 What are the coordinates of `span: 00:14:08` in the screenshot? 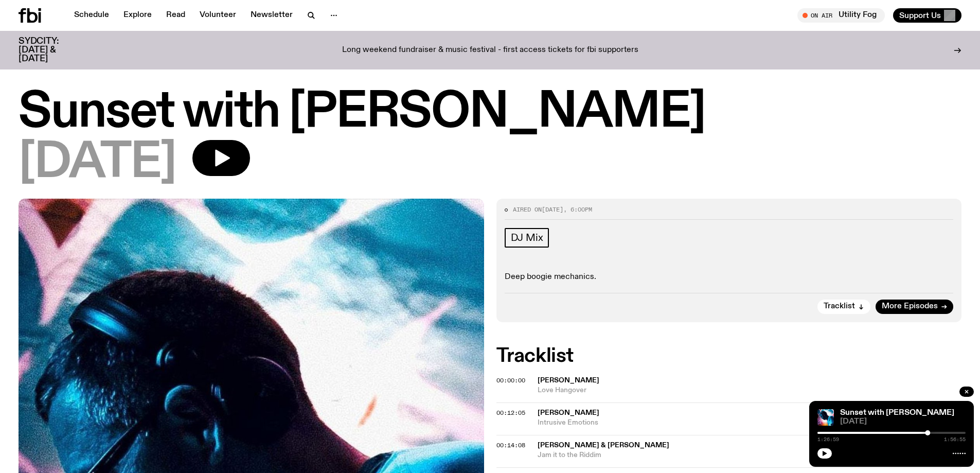 It's located at (511, 446).